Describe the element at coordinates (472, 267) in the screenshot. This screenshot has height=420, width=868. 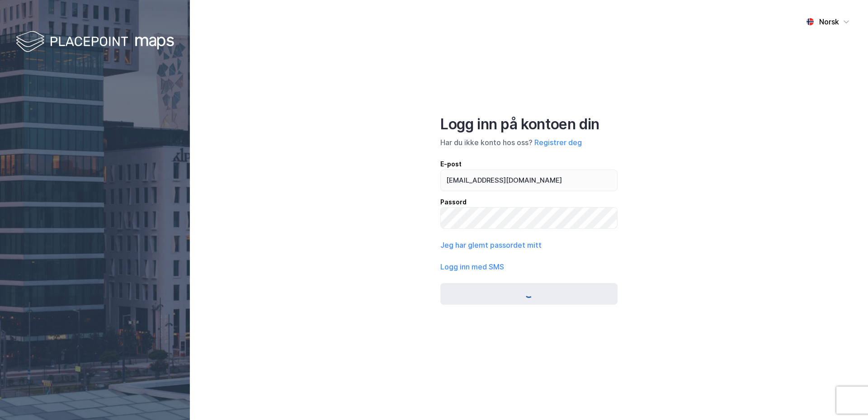
I see `button: Logg inn med SMS` at that location.